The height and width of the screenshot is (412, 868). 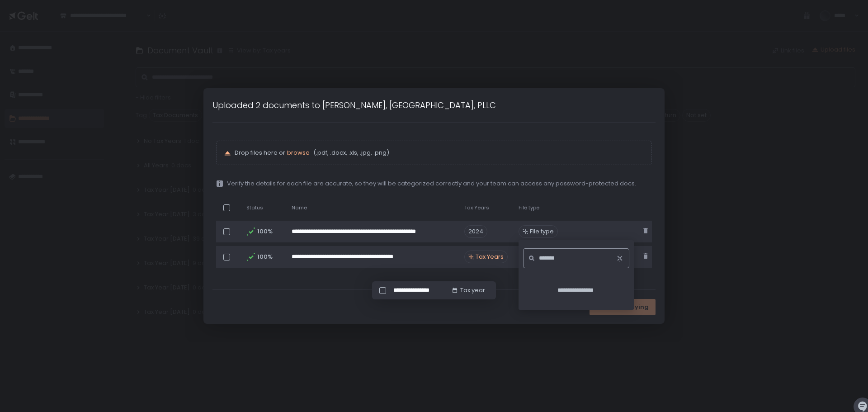 What do you see at coordinates (468, 290) in the screenshot?
I see `div: Tax year` at bounding box center [468, 290].